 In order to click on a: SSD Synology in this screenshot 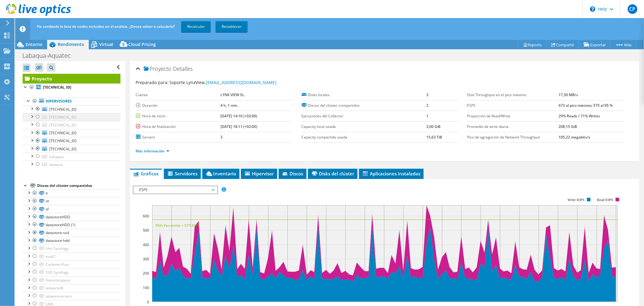, I will do `click(72, 272)`.